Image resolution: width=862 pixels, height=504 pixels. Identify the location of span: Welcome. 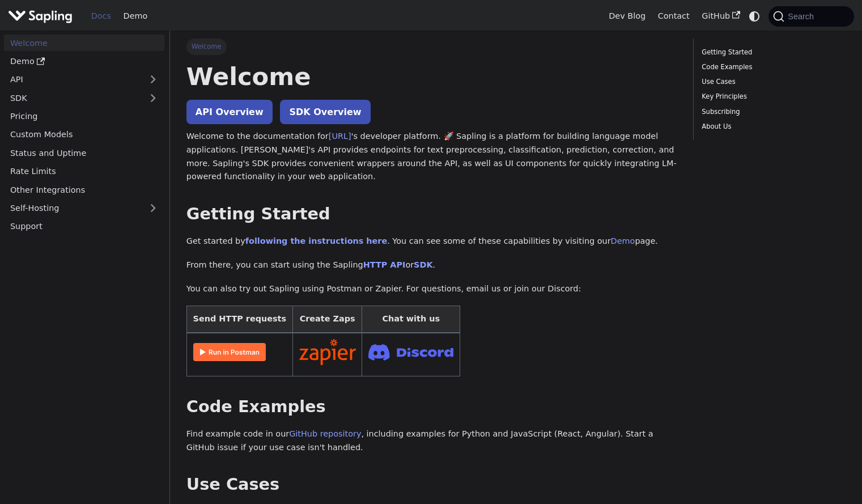
(206, 47).